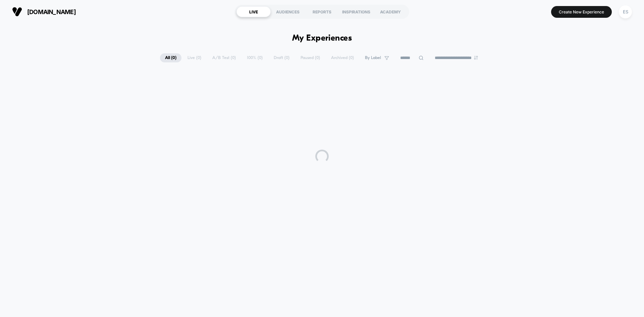 Image resolution: width=644 pixels, height=317 pixels. What do you see at coordinates (476, 58) in the screenshot?
I see `img: end` at bounding box center [476, 58].